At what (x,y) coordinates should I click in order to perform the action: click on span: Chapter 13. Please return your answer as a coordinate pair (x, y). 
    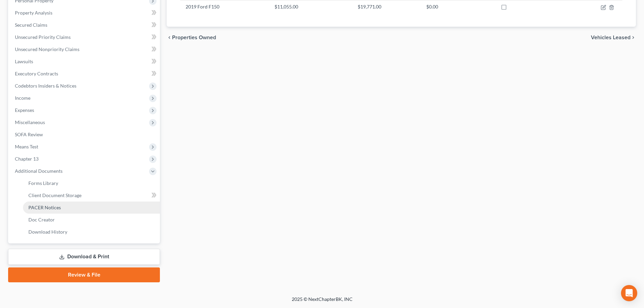
    Looking at the image, I should click on (26, 159).